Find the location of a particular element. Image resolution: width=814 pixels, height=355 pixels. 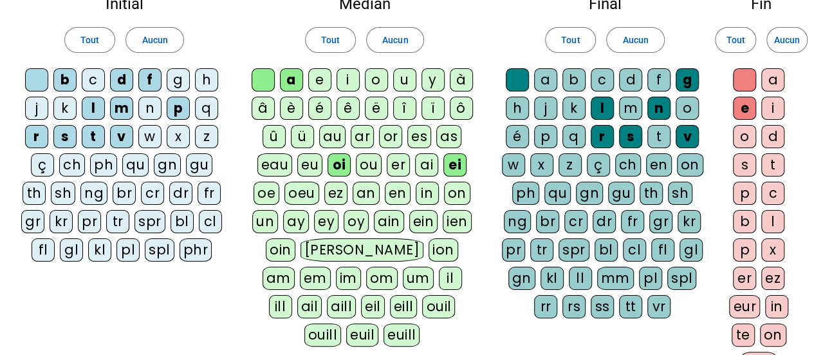

div: er is located at coordinates (745, 278).